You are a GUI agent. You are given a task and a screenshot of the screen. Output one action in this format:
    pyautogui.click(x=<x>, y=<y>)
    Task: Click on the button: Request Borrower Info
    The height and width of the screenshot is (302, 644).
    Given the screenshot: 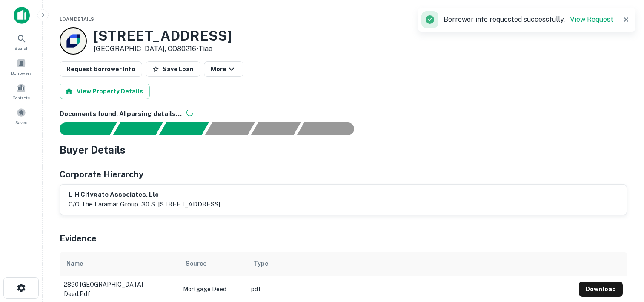 What is the action you would take?
    pyautogui.click(x=101, y=69)
    